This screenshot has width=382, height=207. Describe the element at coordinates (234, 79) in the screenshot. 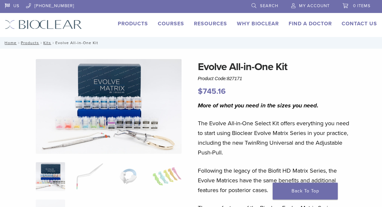

I see `span: 827171` at that location.